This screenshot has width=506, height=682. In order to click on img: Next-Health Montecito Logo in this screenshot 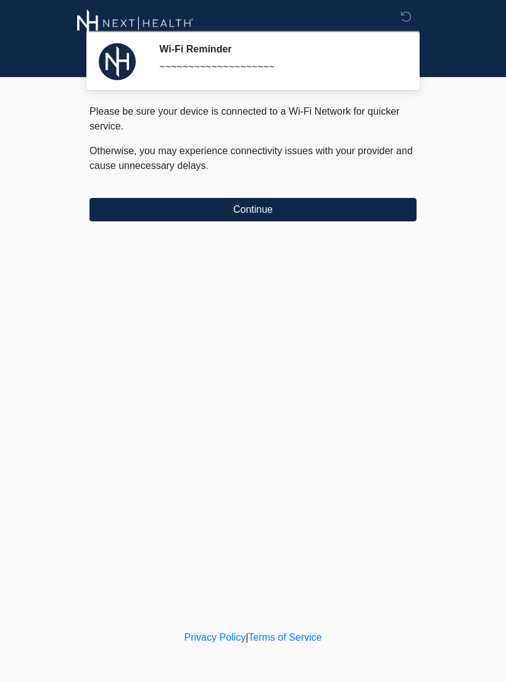, I will do `click(135, 23)`.